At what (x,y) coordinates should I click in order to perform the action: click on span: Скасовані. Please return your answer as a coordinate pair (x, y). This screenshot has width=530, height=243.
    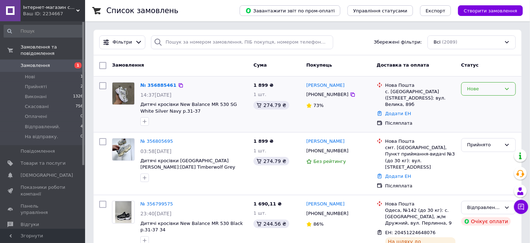
    Looking at the image, I should click on (37, 107).